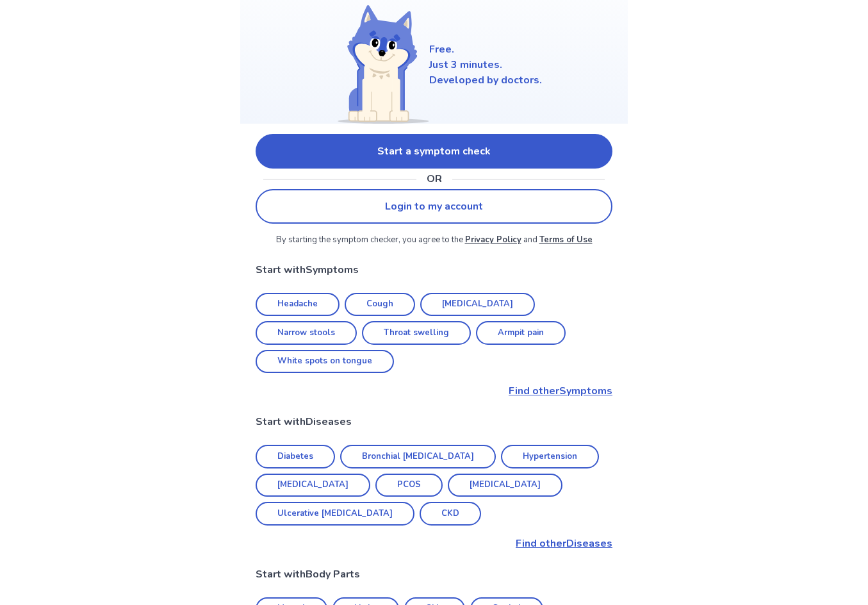 Image resolution: width=868 pixels, height=605 pixels. I want to click on p: Find other Symptoms, so click(434, 391).